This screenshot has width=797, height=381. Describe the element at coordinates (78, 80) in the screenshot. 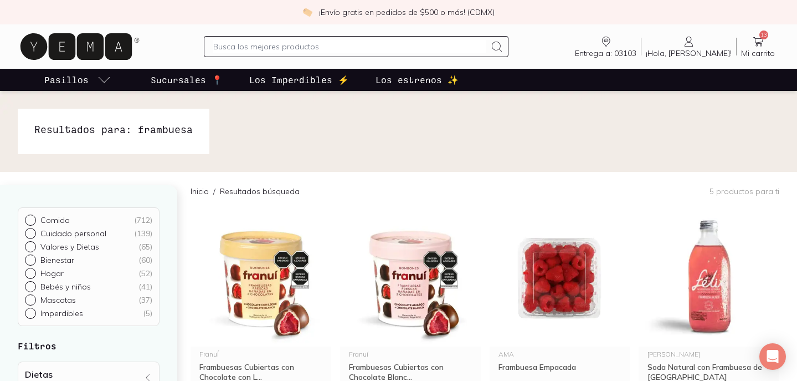

I see `a: pasillo-todos-link` at that location.